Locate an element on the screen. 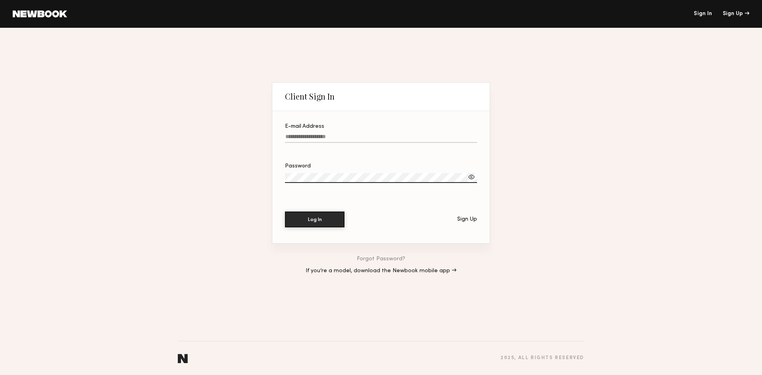 The image size is (762, 375). a: Sign In is located at coordinates (703, 14).